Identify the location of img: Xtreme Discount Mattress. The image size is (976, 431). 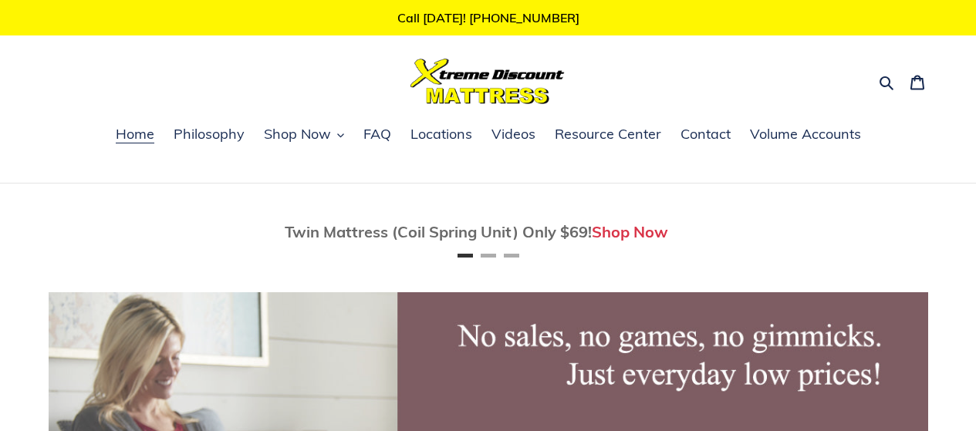
(488, 81).